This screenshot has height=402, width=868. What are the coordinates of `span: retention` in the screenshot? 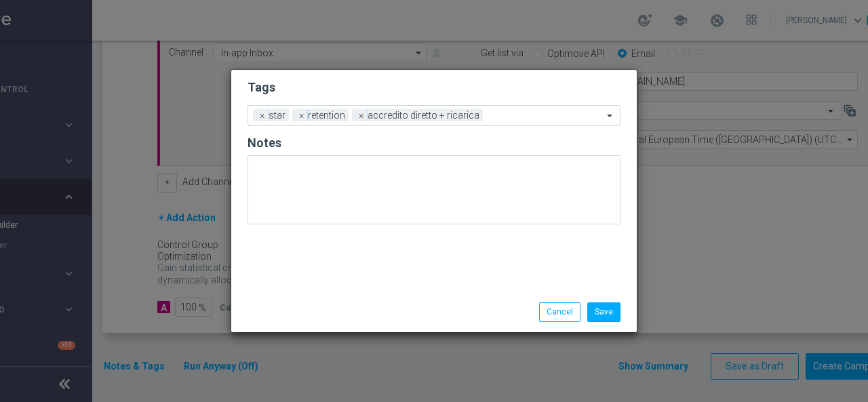 It's located at (326, 115).